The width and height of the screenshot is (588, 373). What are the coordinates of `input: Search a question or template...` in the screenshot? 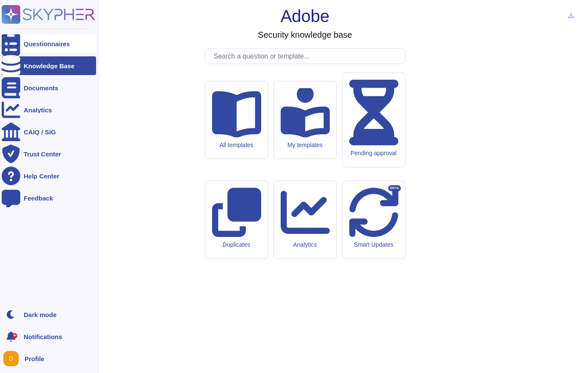 It's located at (307, 56).